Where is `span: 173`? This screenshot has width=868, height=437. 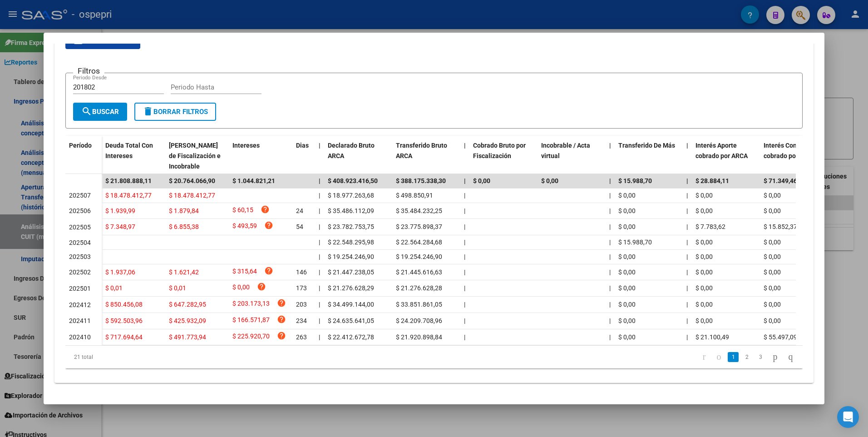 span: 173 is located at coordinates (301, 288).